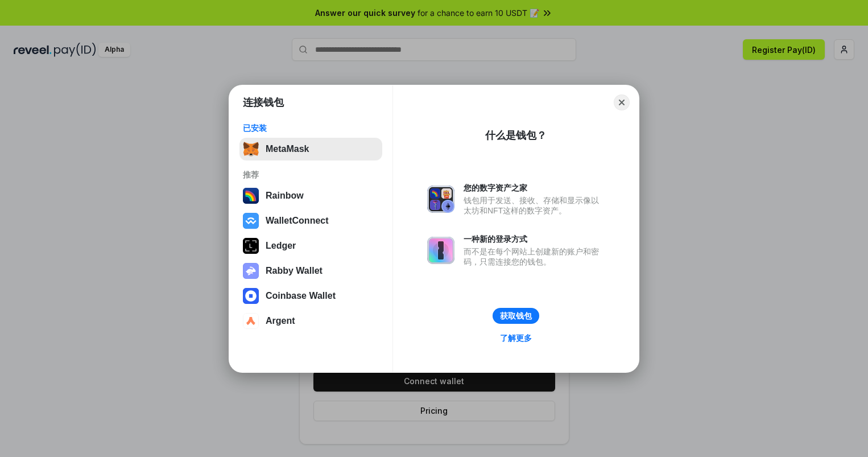 This screenshot has height=457, width=868. Describe the element at coordinates (280, 321) in the screenshot. I see `div: Argent` at that location.